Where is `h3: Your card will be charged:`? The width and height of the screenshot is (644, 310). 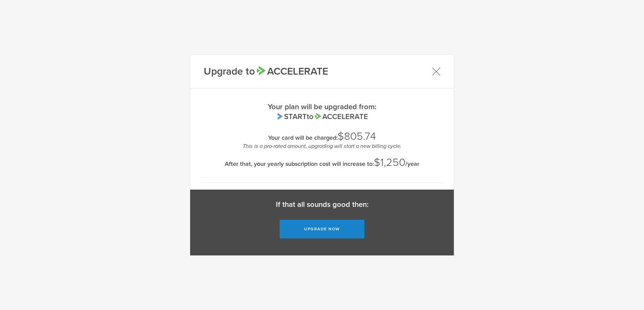
h3: Your card will be charged: is located at coordinates (322, 139).